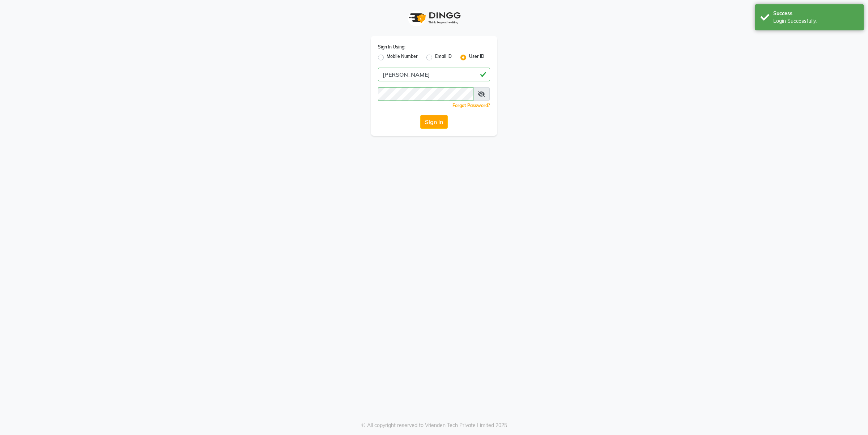 The height and width of the screenshot is (435, 868). What do you see at coordinates (471, 106) in the screenshot?
I see `a: Forgot Password?` at bounding box center [471, 106].